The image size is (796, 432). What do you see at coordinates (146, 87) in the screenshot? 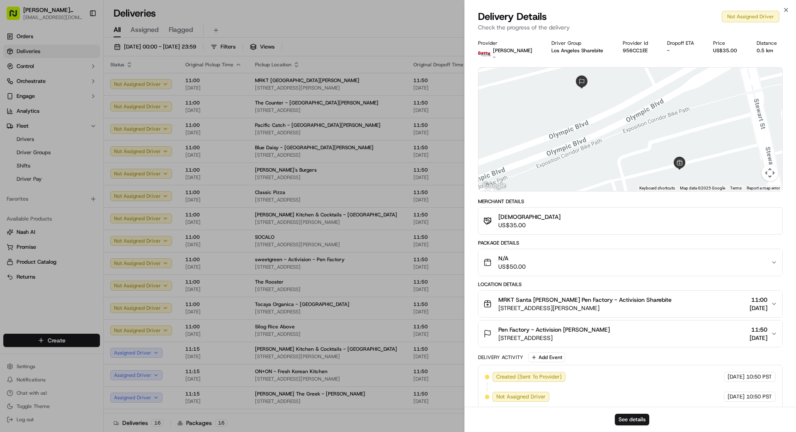
I see `button: Start new chat` at bounding box center [146, 87].